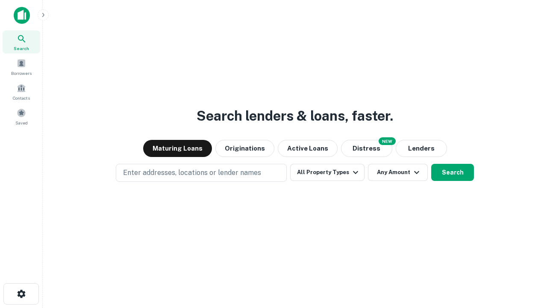  What do you see at coordinates (22, 15) in the screenshot?
I see `img: capitalize-icon.png` at bounding box center [22, 15].